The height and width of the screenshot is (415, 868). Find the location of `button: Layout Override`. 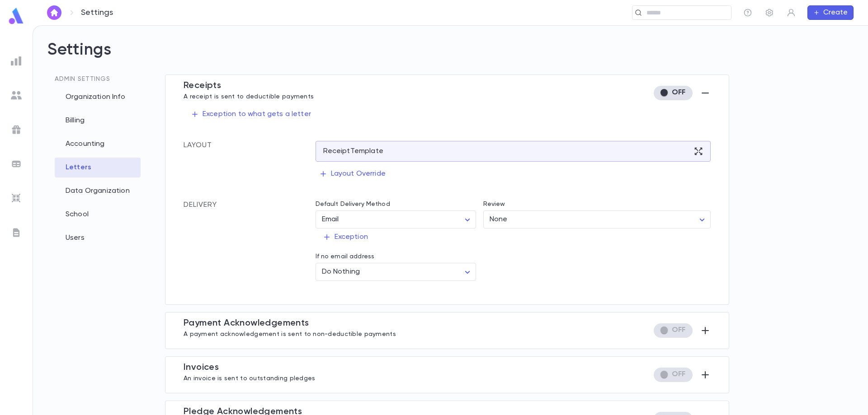

button: Layout Override is located at coordinates (352, 174).